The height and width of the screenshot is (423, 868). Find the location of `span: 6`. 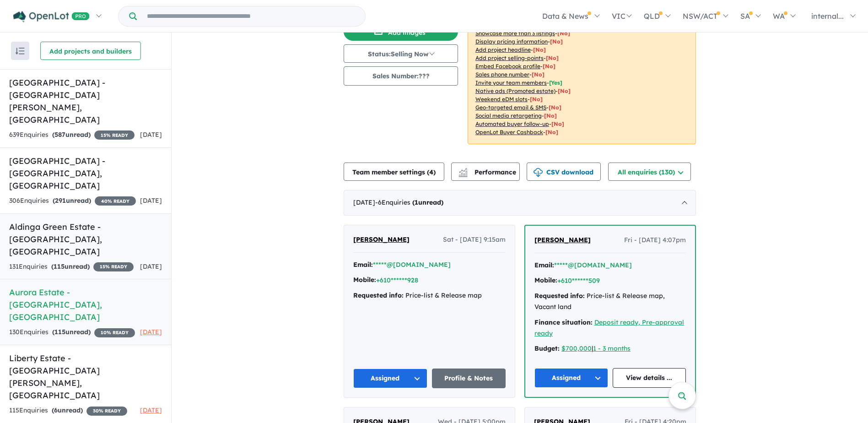

span: 6 is located at coordinates (56, 410).